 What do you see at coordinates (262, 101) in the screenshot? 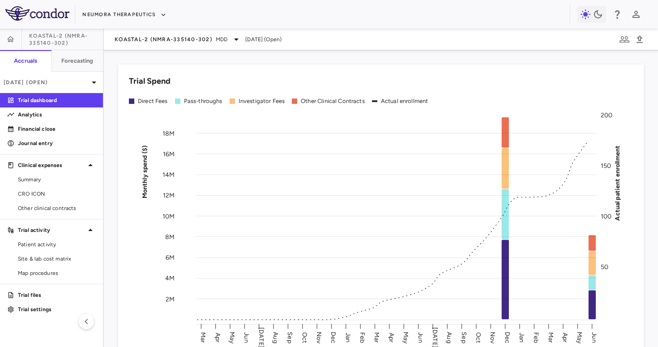
I see `div: Investigator Fees` at bounding box center [262, 101].